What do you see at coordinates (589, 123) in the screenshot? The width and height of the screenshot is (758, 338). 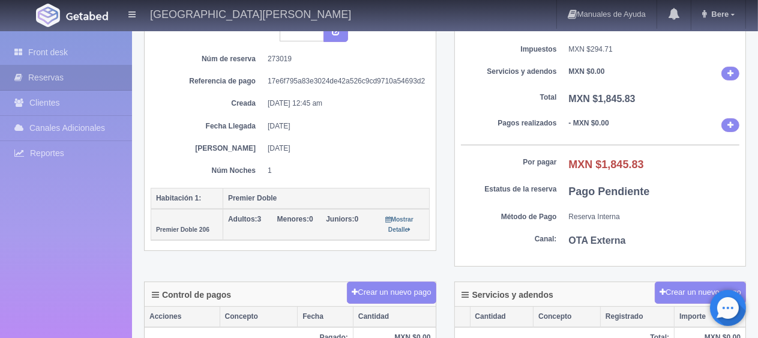 I see `b: - MXN $0.00` at bounding box center [589, 123].